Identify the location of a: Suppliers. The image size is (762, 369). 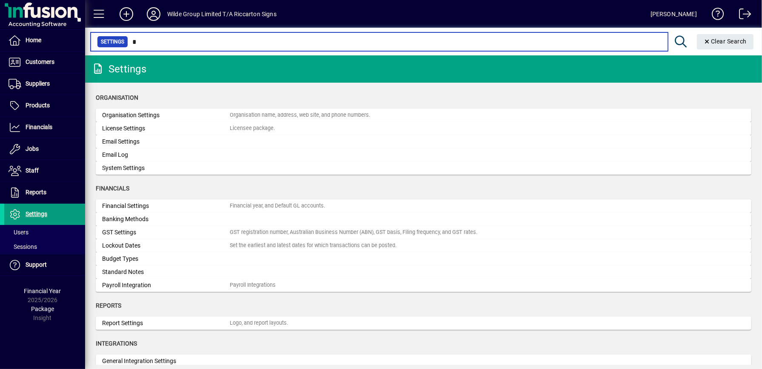
(45, 84).